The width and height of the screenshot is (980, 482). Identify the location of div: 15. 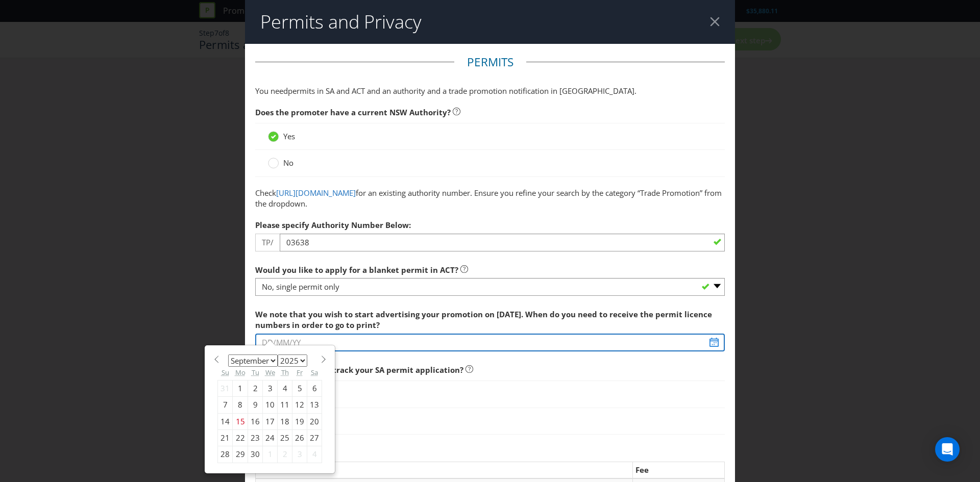
(240, 421).